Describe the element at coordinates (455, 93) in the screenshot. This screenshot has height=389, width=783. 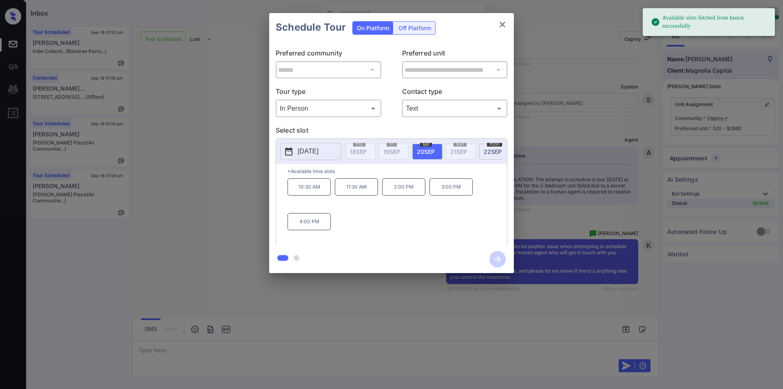
I see `p: Contact type` at that location.